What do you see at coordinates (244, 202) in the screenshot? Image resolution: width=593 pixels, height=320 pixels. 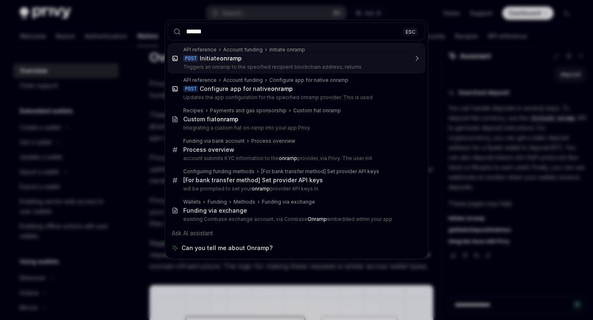 I see `div: Methods` at bounding box center [244, 202].